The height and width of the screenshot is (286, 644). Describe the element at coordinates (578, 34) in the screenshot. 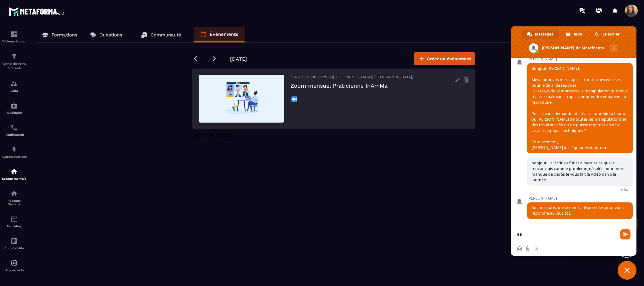

I see `span: Aide` at that location.